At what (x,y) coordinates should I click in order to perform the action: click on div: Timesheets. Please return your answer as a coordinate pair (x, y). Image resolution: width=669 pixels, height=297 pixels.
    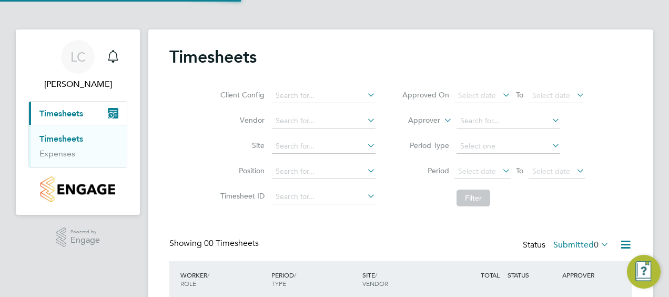
    Looking at the image, I should click on (78, 146).